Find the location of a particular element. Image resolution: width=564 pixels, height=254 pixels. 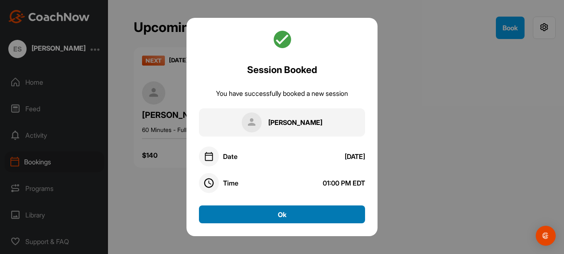

img: date is located at coordinates (209, 157).